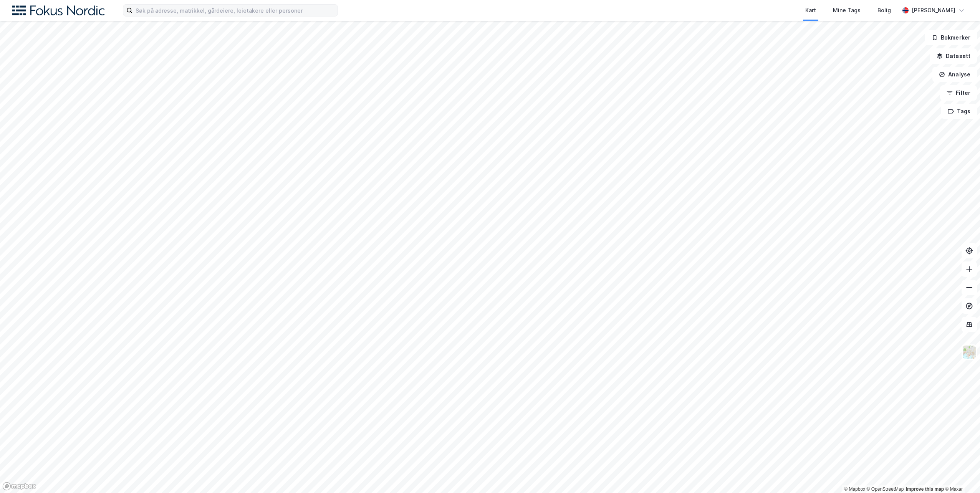  I want to click on img: fokus-nordic-logo.8a93422641609758e4ac.png, so click(59, 10).